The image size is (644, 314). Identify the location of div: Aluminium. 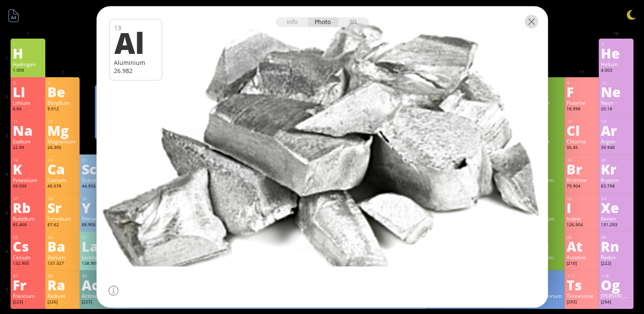
(135, 63).